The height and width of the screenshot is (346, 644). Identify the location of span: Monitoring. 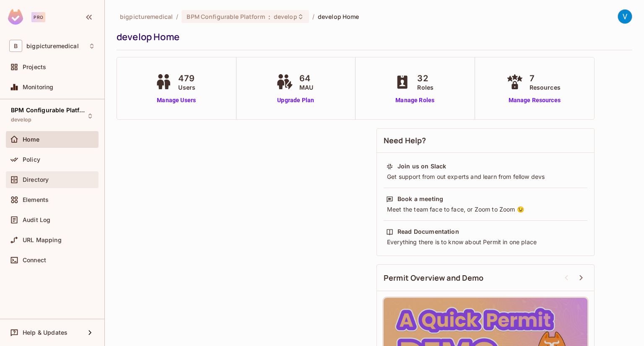
(38, 87).